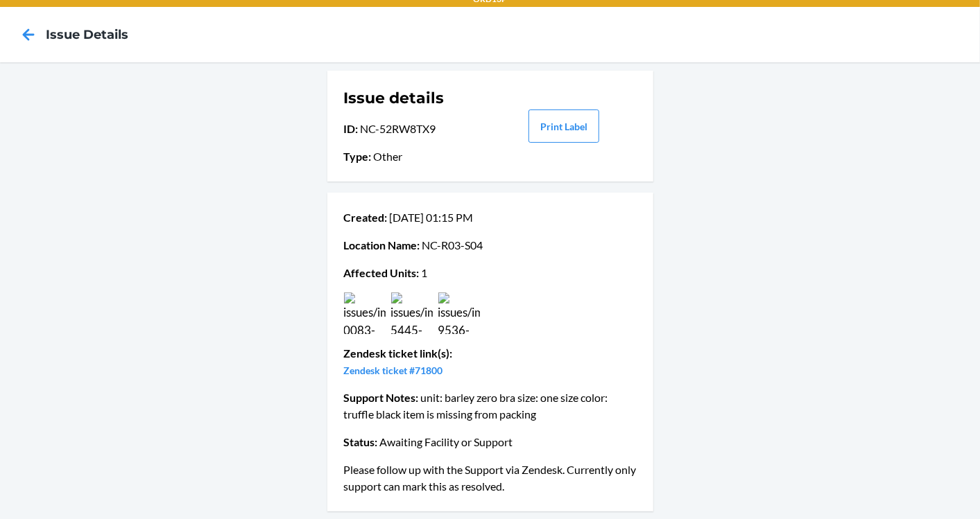 This screenshot has width=980, height=519. What do you see at coordinates (351, 128) in the screenshot?
I see `span: ID :` at bounding box center [351, 128].